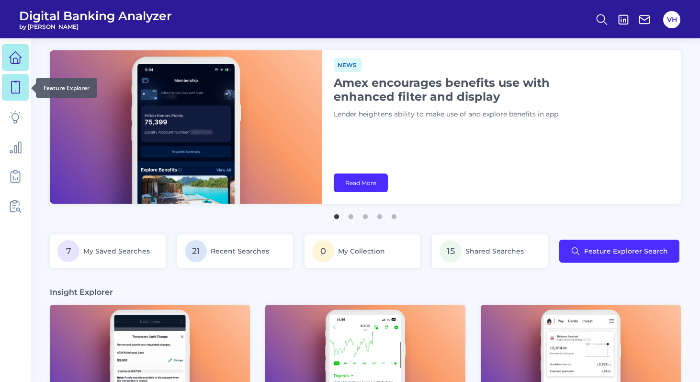  Describe the element at coordinates (363, 251) in the screenshot. I see `a: 0My Collection` at that location.